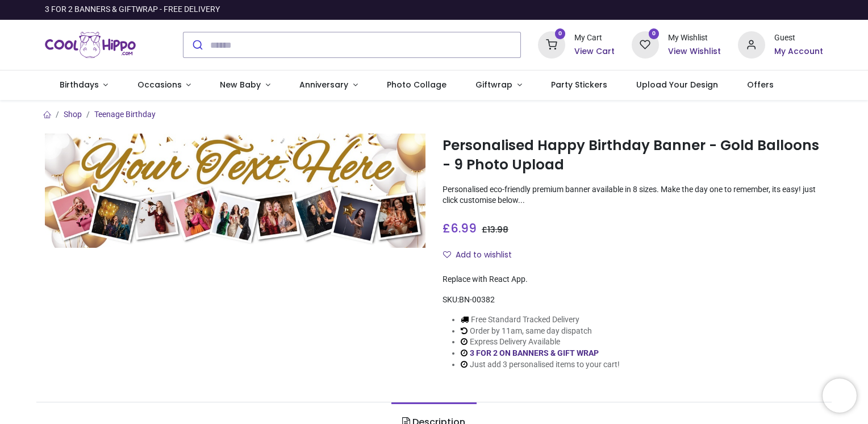 This screenshot has width=868, height=424. Describe the element at coordinates (73, 114) in the screenshot. I see `a: Shop` at that location.